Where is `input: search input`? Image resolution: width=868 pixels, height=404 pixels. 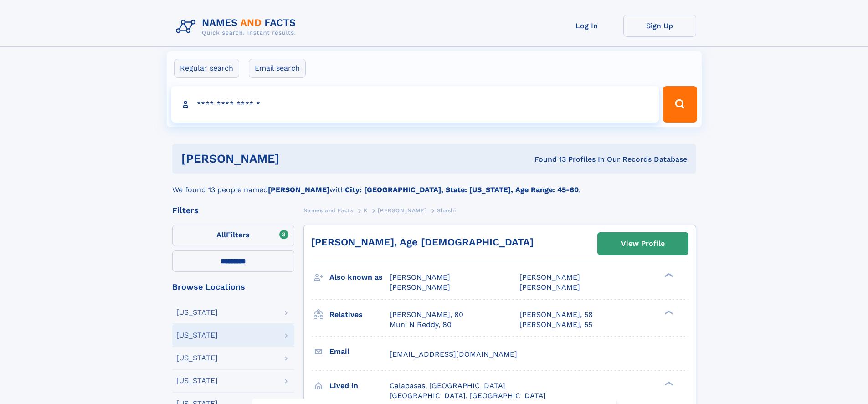
input: search input is located at coordinates (415, 104).